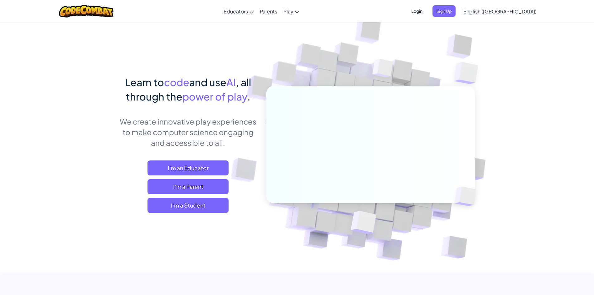 The width and height of the screenshot is (594, 295). What do you see at coordinates (86, 11) in the screenshot?
I see `img: CodeCombat logo` at bounding box center [86, 11].